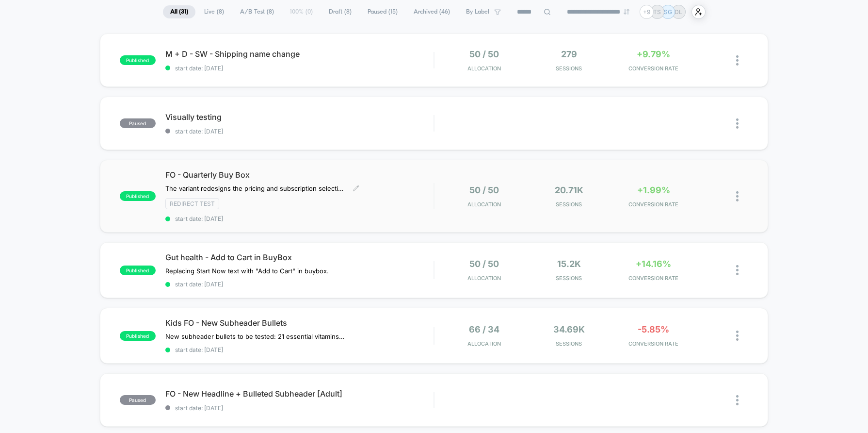 The height and width of the screenshot is (433, 868). I want to click on span: -5.85%, so click(653, 329).